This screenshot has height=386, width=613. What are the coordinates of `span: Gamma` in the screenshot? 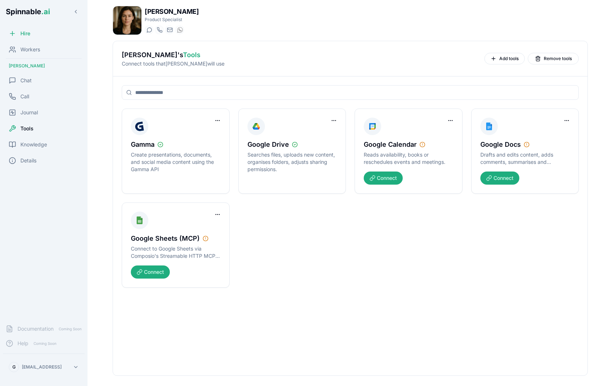 It's located at (142, 145).